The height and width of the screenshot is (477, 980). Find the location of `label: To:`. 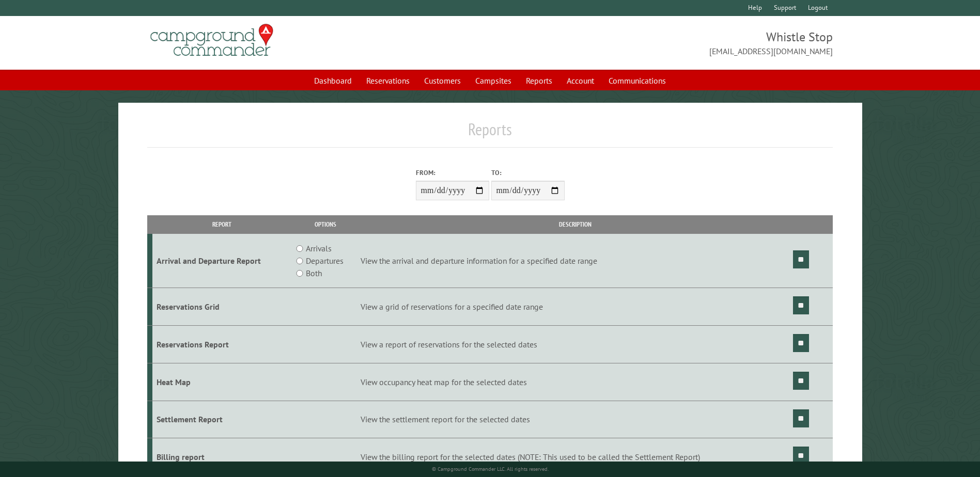

label: To: is located at coordinates (528, 172).